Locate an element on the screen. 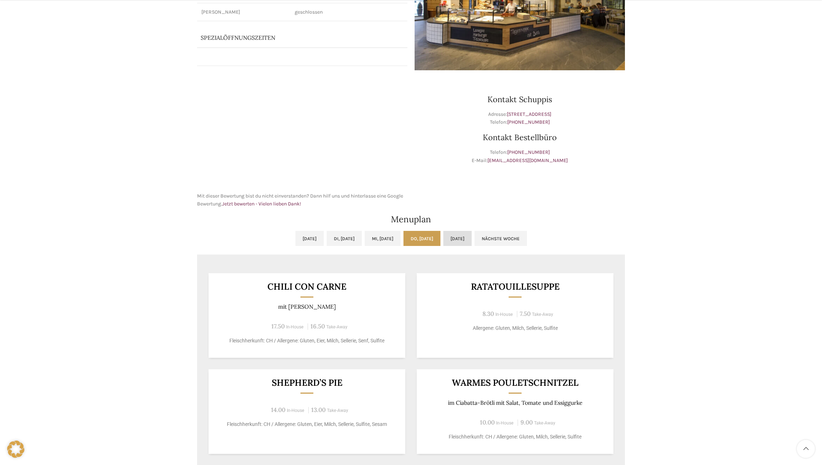 The width and height of the screenshot is (822, 465). h3: Kontakt Bestellbüro is located at coordinates (520, 137).